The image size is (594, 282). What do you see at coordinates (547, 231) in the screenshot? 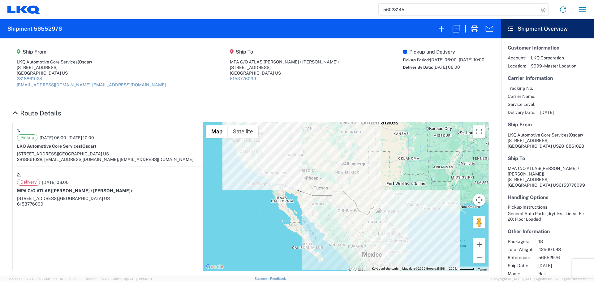
I see `h5: Other Information` at bounding box center [547, 231].